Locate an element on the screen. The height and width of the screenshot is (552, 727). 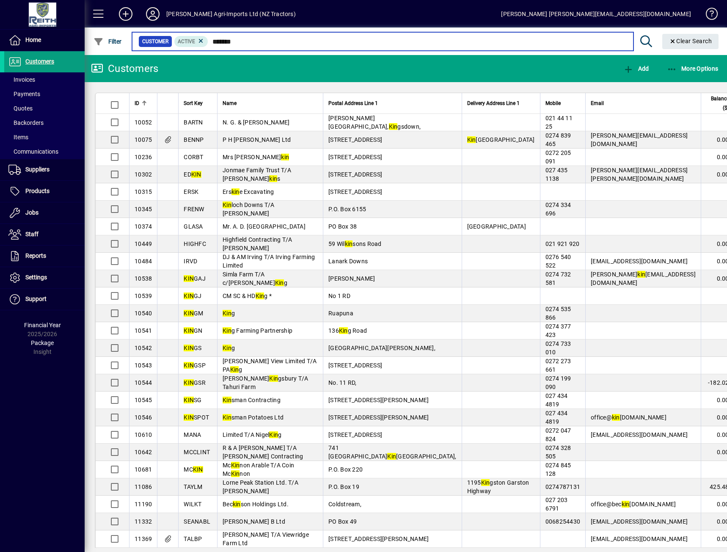
span: 10681 is located at coordinates (143, 470).